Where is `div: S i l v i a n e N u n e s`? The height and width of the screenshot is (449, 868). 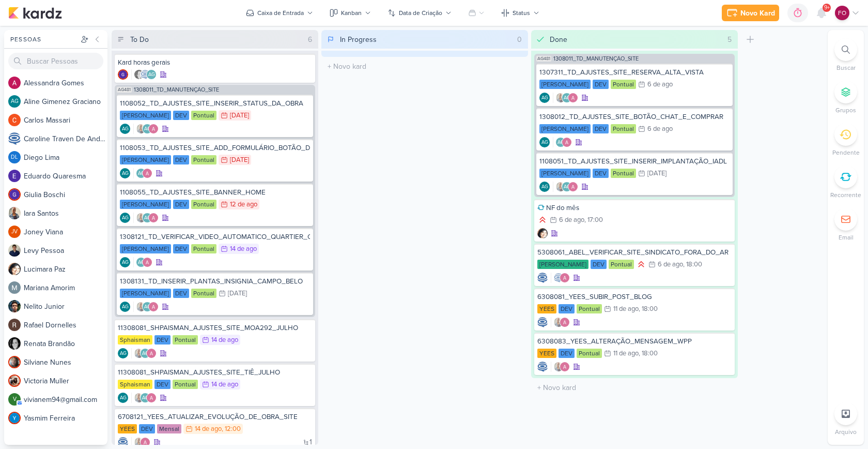
div: S i l v i a n e N u n e s is located at coordinates (66, 362).